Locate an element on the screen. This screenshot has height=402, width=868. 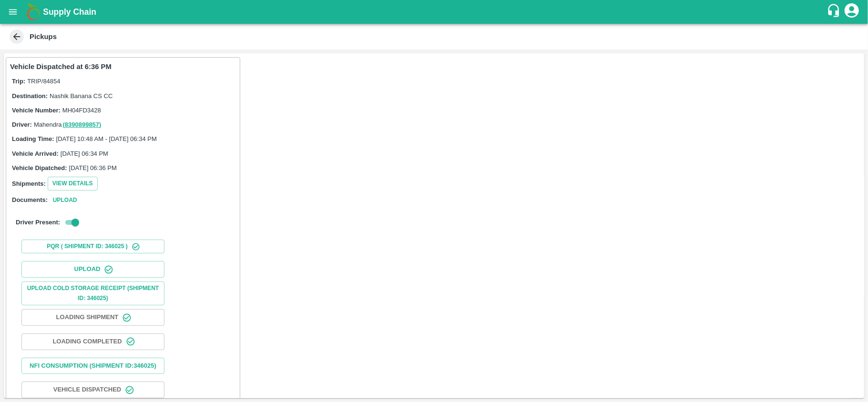
span: Nashik Banana CS CC is located at coordinates (81, 95).